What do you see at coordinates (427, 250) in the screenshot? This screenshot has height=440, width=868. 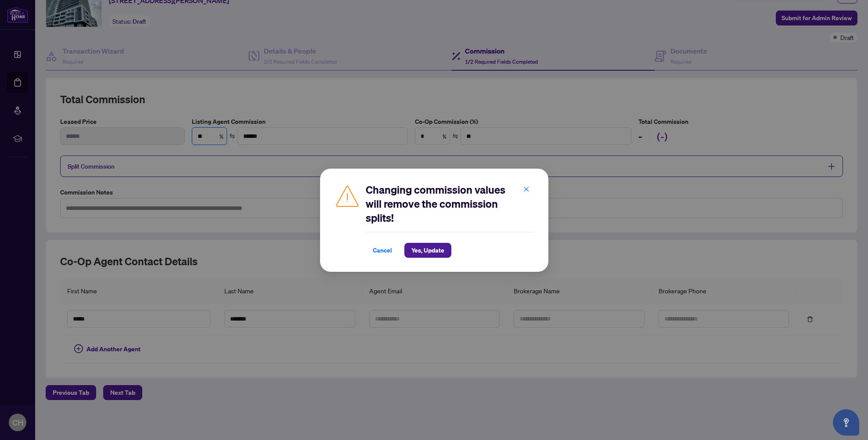 I see `span: Yes, Update` at bounding box center [427, 250].